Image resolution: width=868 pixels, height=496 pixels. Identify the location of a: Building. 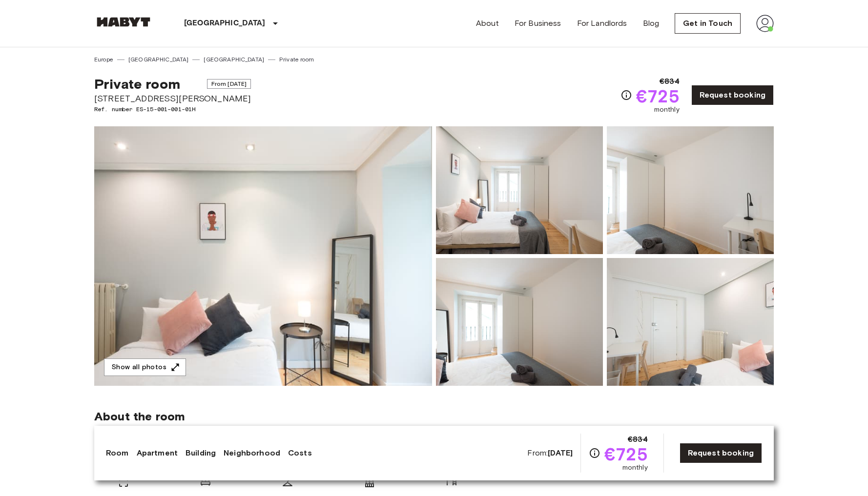
(201, 453).